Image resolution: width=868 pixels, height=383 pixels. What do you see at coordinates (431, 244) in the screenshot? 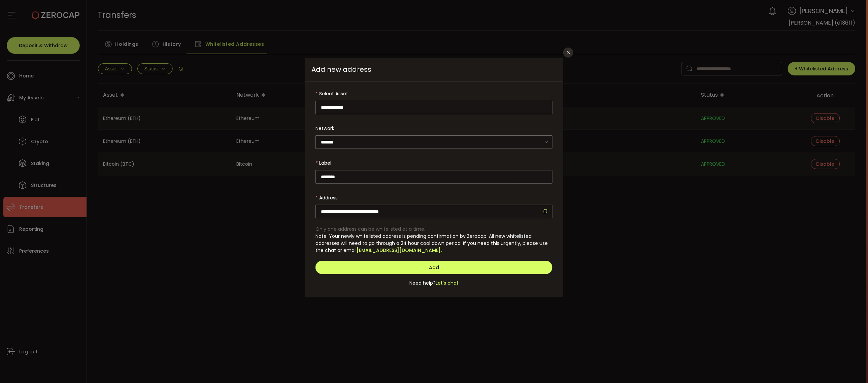
I see `span: Note: Your newly whitelisted address is pending confirmation by Zerocap. All new whitelisted addr...` at bounding box center [431, 244].